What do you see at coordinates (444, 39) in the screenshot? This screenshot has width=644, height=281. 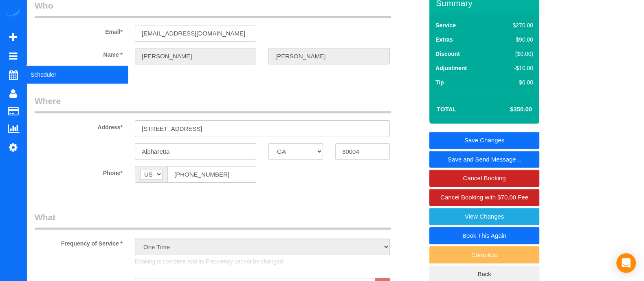 I see `label: Extras` at bounding box center [444, 39].